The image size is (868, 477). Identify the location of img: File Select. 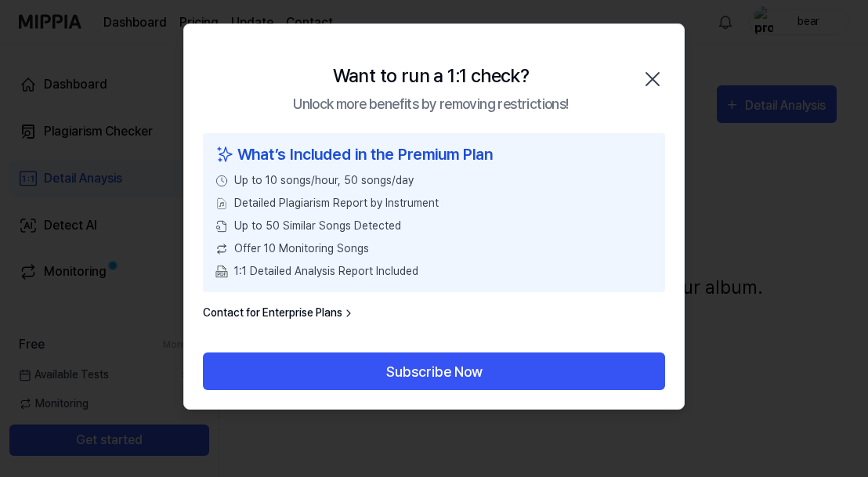
(222, 203).